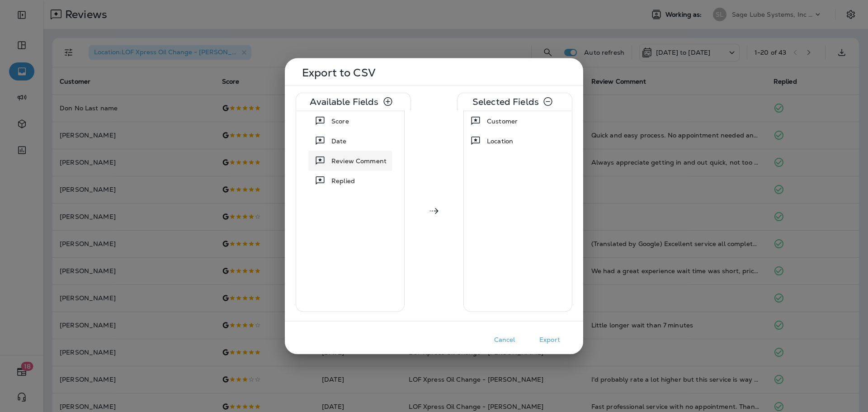 This screenshot has width=868, height=412. Describe the element at coordinates (343, 181) in the screenshot. I see `span: Replied` at that location.